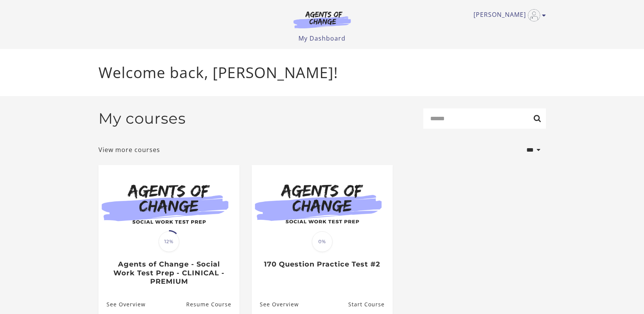  What do you see at coordinates (322, 19) in the screenshot?
I see `img: Agents of Change Logo` at bounding box center [322, 19].